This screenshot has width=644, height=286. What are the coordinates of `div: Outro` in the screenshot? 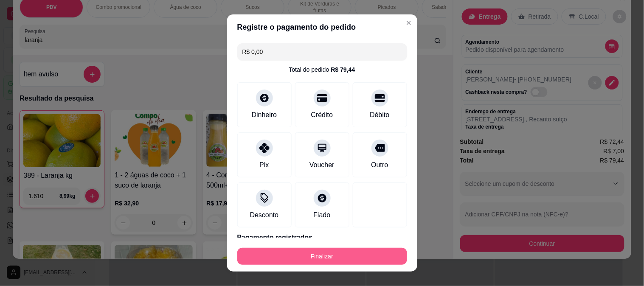 It's located at (380, 165).